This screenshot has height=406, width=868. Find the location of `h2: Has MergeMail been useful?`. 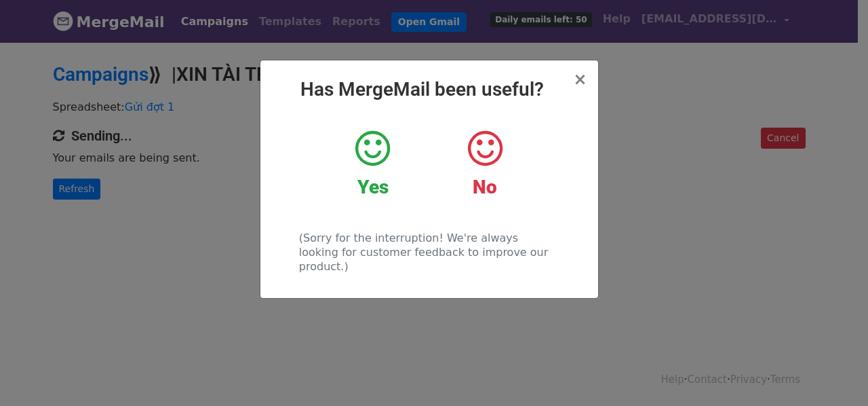

h2: Has MergeMail been useful? is located at coordinates (430, 89).